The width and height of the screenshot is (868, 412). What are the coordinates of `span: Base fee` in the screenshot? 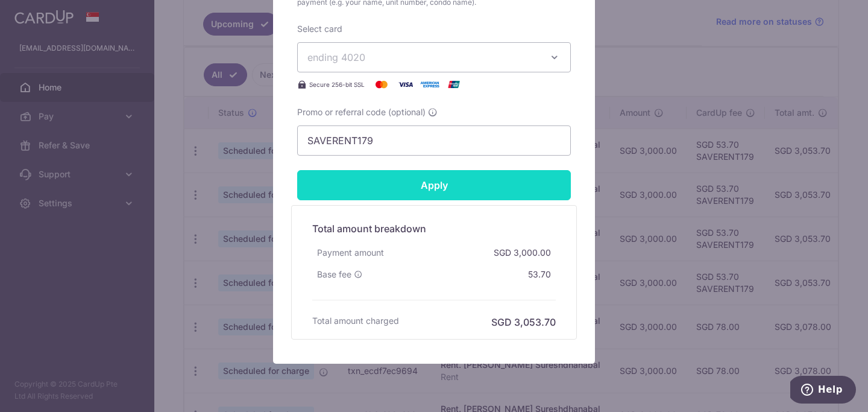 It's located at (334, 274).